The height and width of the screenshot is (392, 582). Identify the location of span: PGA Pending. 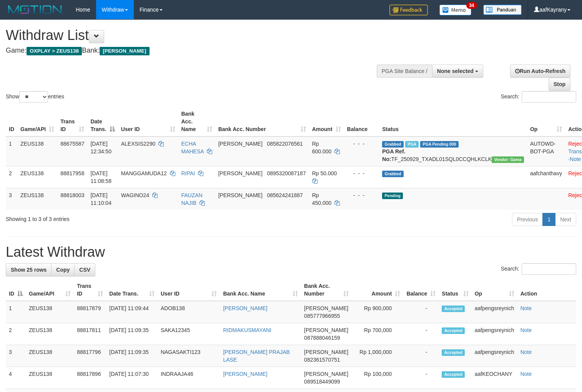
(439, 144).